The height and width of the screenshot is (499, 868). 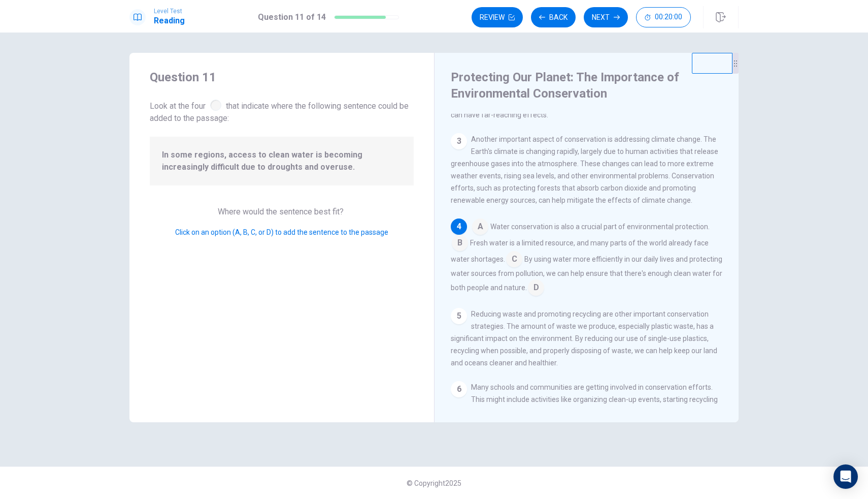 What do you see at coordinates (282, 232) in the screenshot?
I see `span: Click on an option (A, B, C, or D) to add the sentence to the passage` at bounding box center [282, 232].